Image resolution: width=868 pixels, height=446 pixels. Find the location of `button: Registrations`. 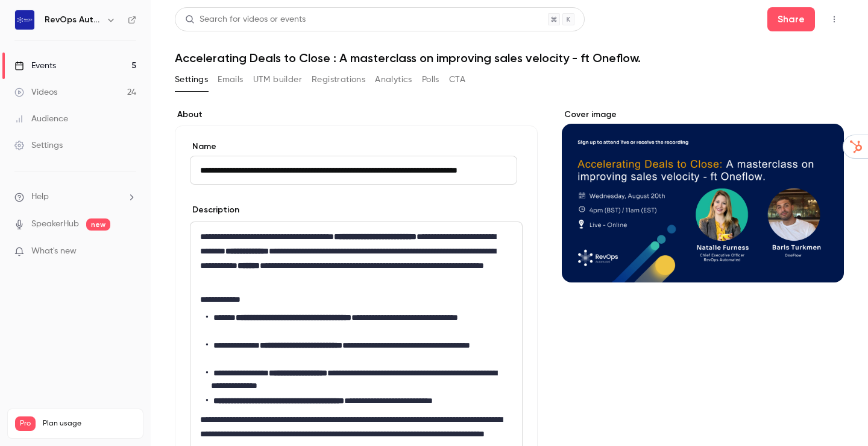

button: Registrations is located at coordinates (339, 79).